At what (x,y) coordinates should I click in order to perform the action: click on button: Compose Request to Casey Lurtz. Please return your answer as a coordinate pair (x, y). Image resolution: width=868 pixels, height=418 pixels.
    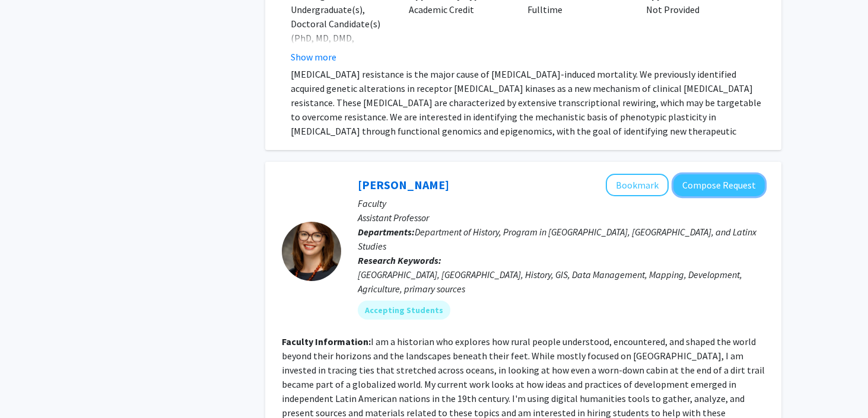
    Looking at the image, I should click on (719, 185).